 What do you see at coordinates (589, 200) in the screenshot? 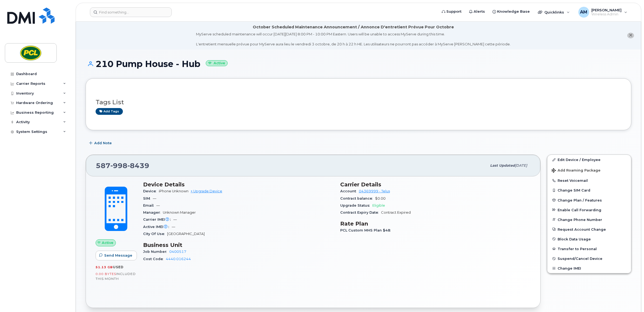
I see `button: Change Plan / Features` at bounding box center [589, 200].